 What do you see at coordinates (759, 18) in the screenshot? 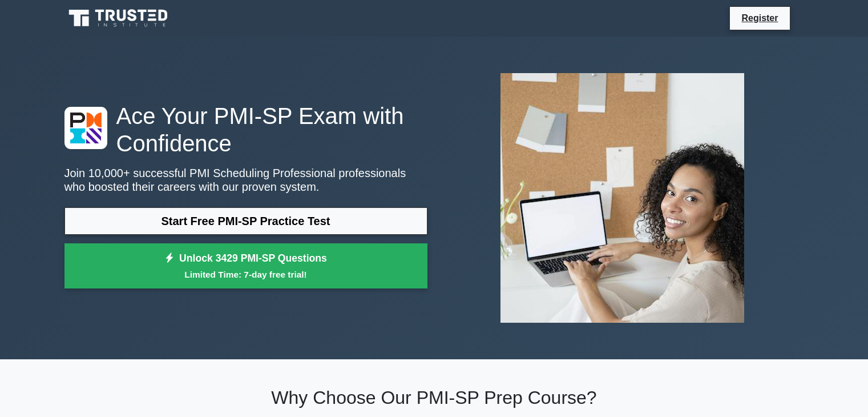
I see `a: Register` at bounding box center [759, 18].